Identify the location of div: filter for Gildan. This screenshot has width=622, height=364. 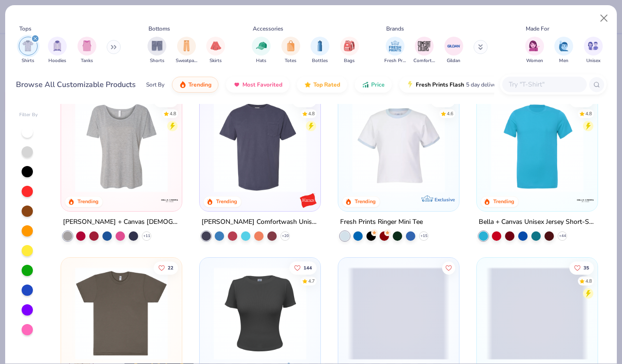
(454, 50).